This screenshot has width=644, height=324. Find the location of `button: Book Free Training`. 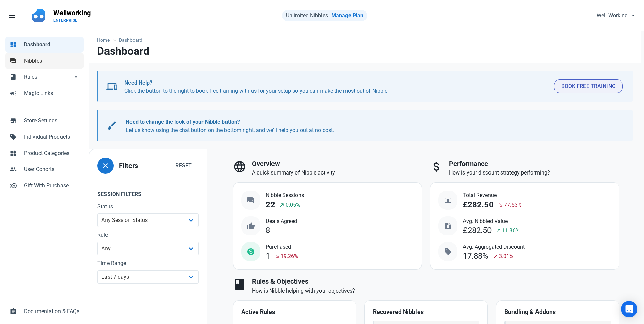

button: Book Free Training is located at coordinates (588, 86).